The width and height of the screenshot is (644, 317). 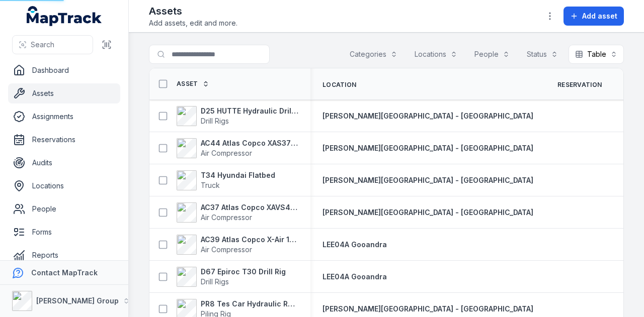 What do you see at coordinates (42, 44) in the screenshot?
I see `span: Search` at bounding box center [42, 44].